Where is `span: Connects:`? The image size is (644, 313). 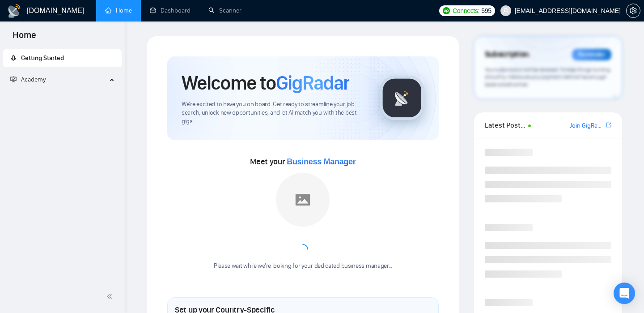
span: Connects: is located at coordinates (466, 11).